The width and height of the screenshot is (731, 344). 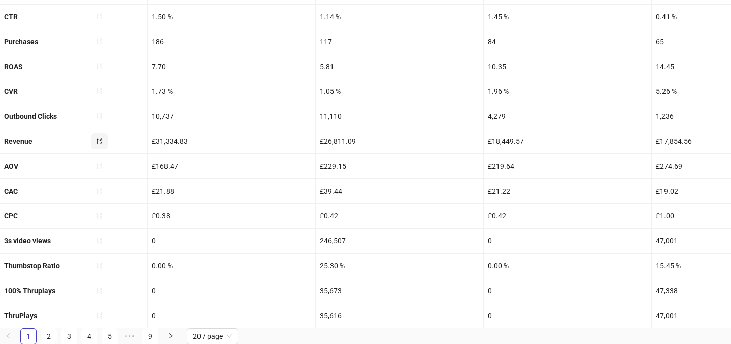 I want to click on div: 186, so click(x=231, y=42).